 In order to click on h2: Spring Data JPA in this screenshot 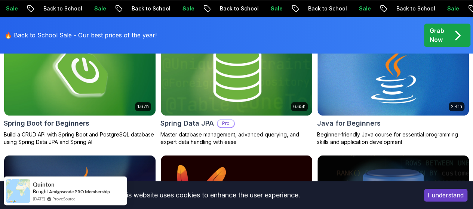, I will do `click(187, 123)`.